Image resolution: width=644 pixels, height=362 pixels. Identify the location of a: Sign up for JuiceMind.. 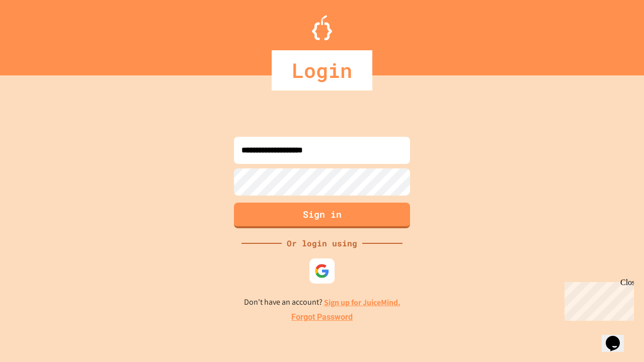
(362, 302).